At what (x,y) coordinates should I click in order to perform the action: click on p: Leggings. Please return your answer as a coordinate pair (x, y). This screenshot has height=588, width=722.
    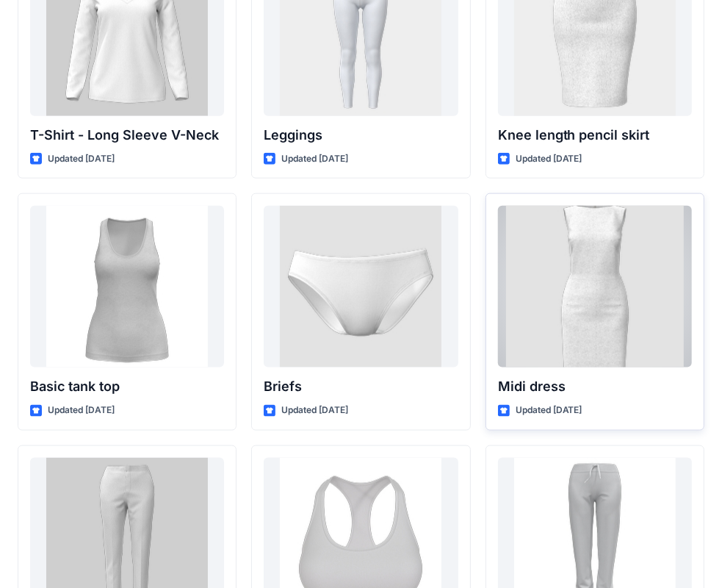
    Looking at the image, I should click on (361, 135).